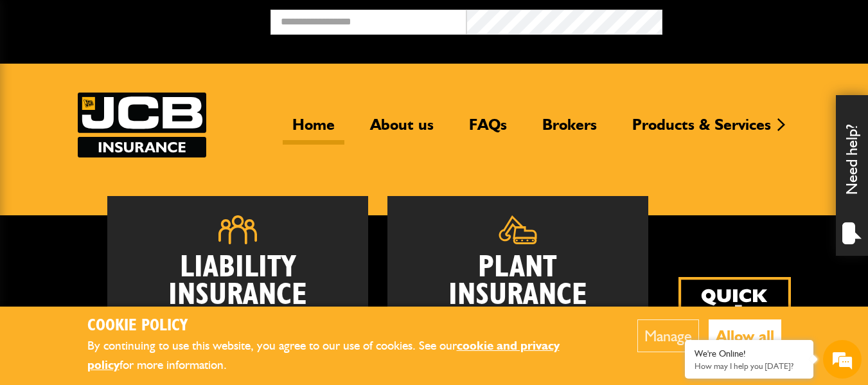  What do you see at coordinates (852, 175) in the screenshot?
I see `div: Need help?` at bounding box center [852, 175].